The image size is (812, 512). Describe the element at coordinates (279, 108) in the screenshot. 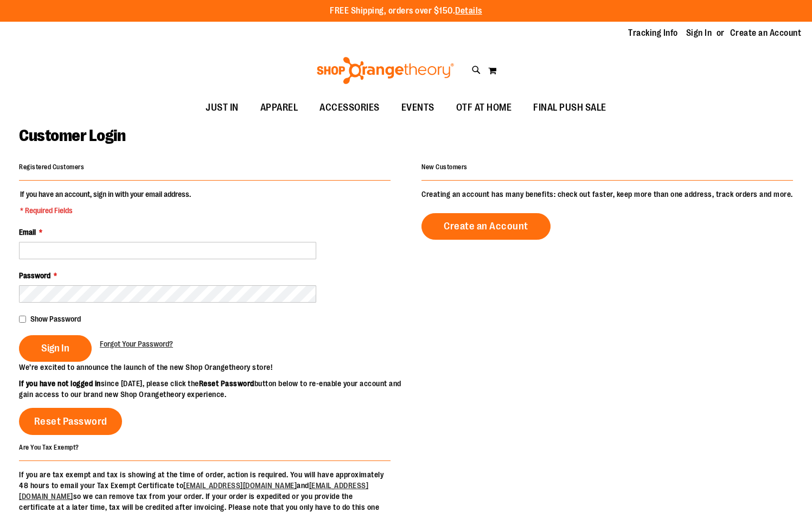

I see `a: APPAREL` at that location.